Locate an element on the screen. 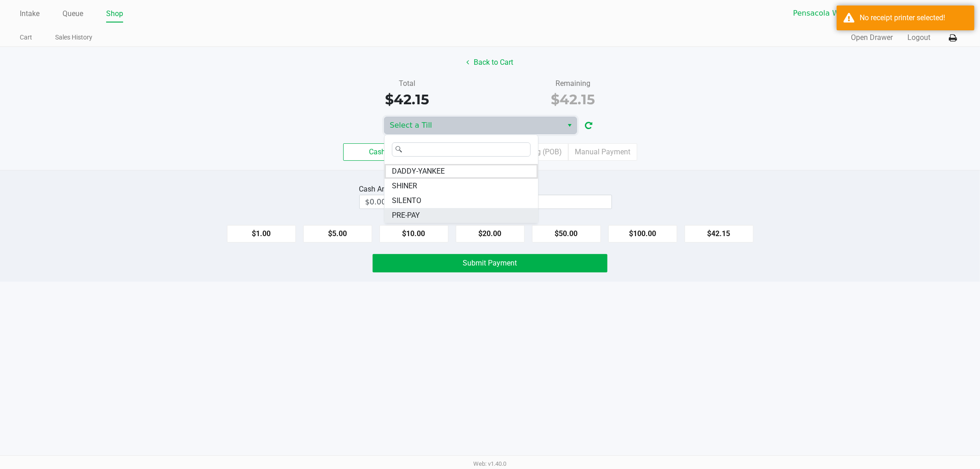  div: No receipt printer selected! is located at coordinates (913, 18).